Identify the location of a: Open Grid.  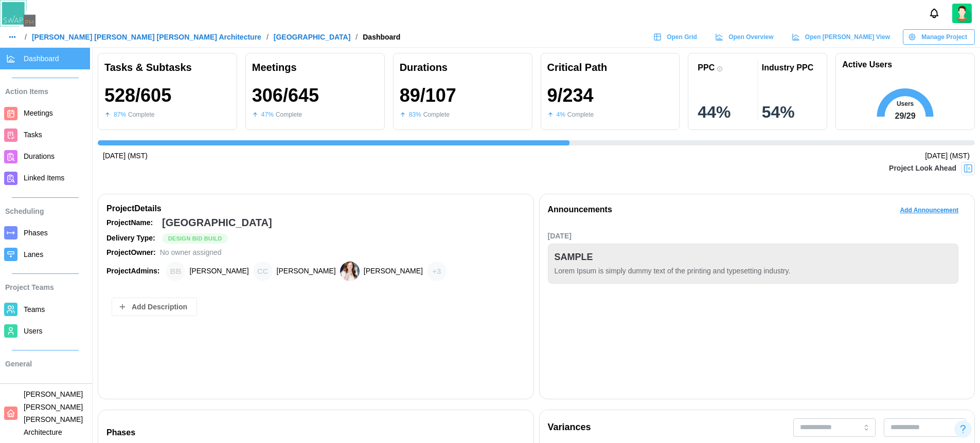
(677, 37).